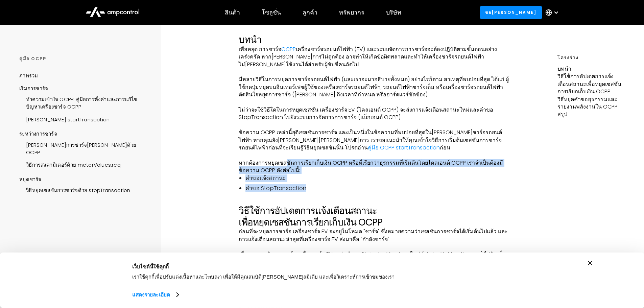  Describe the element at coordinates (73, 165) in the screenshot. I see `font: วิธีการส่งค่ามิเตอร์ด้วย meterValues.req` at that location.